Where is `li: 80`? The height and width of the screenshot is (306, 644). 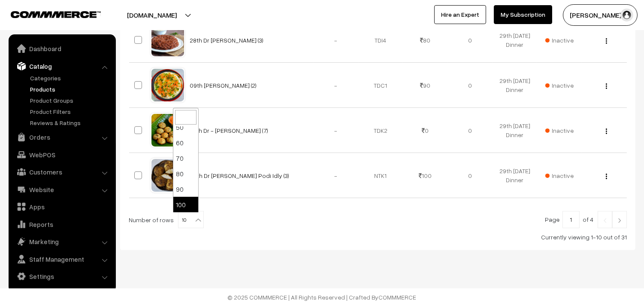 li: 80 is located at coordinates (186, 174).